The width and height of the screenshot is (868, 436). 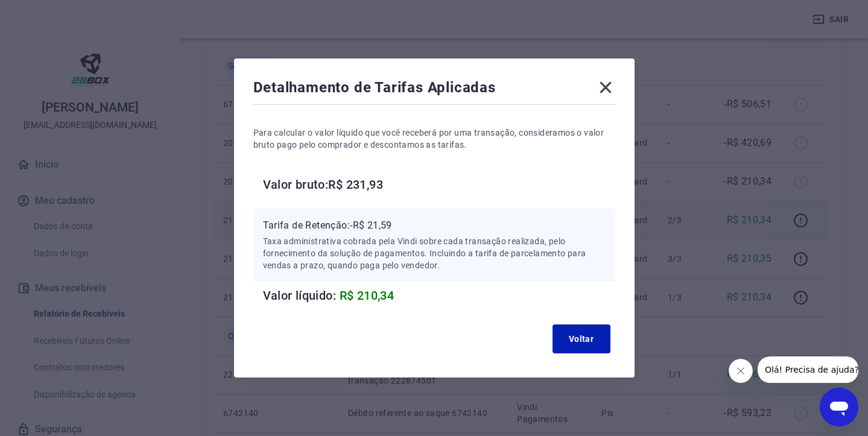 I want to click on p: Para calcular o valor líquido que você receberá por uma transação, consideramos o valor bruto pag..., so click(x=434, y=139).